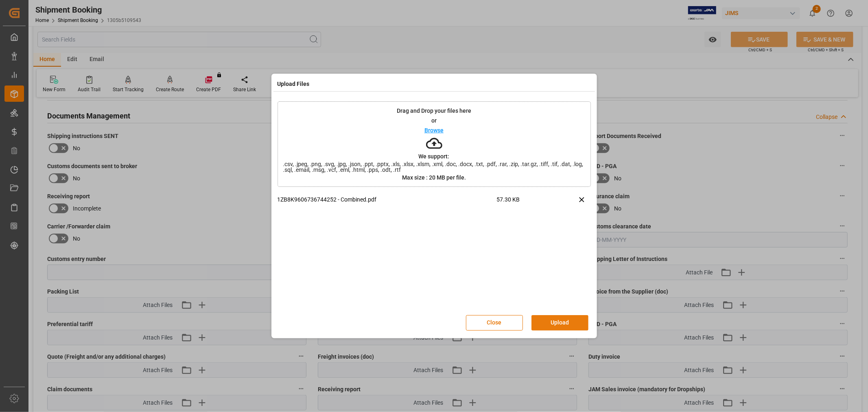  I want to click on p: or, so click(434, 120).